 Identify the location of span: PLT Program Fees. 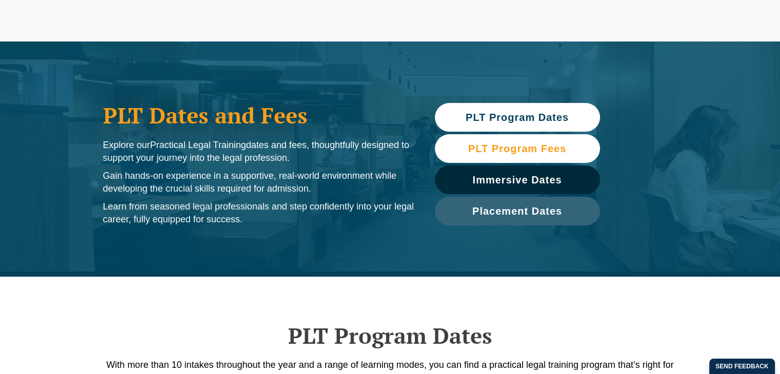
(517, 149).